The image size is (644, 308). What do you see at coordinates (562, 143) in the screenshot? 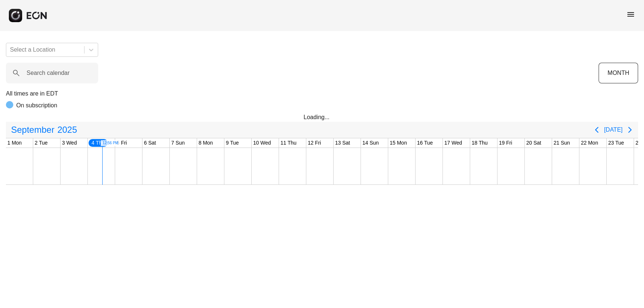
I see `div: 21 Sun` at bounding box center [562, 143].